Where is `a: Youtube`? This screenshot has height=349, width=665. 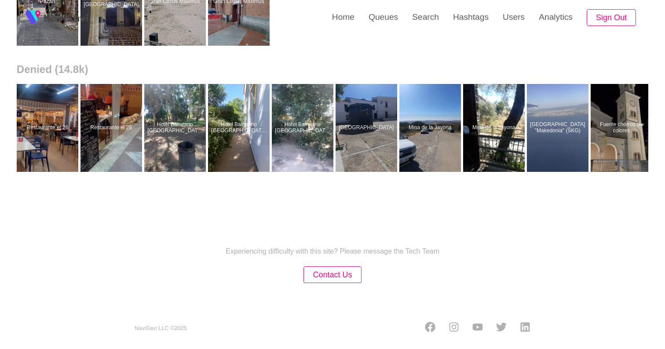 a: Youtube is located at coordinates (478, 329).